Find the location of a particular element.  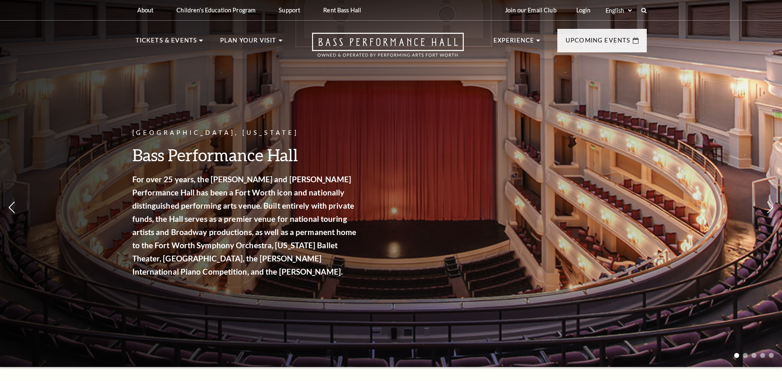

p: Rent Bass Hall is located at coordinates (342, 10).